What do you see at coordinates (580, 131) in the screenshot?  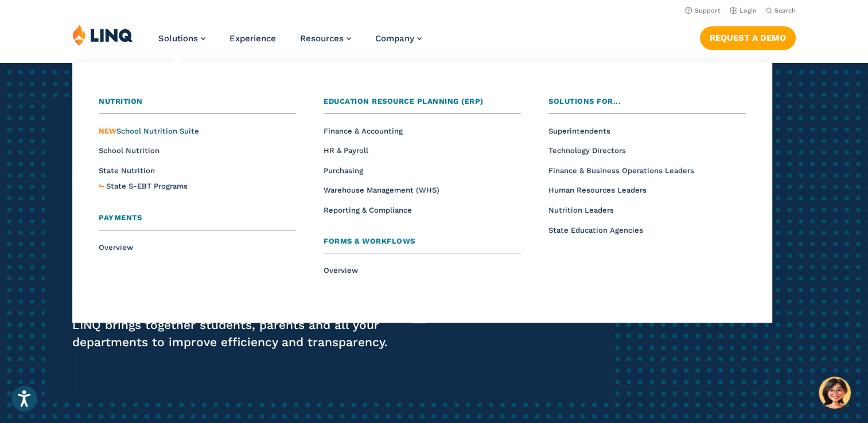 I see `span: Superintendents` at bounding box center [580, 131].